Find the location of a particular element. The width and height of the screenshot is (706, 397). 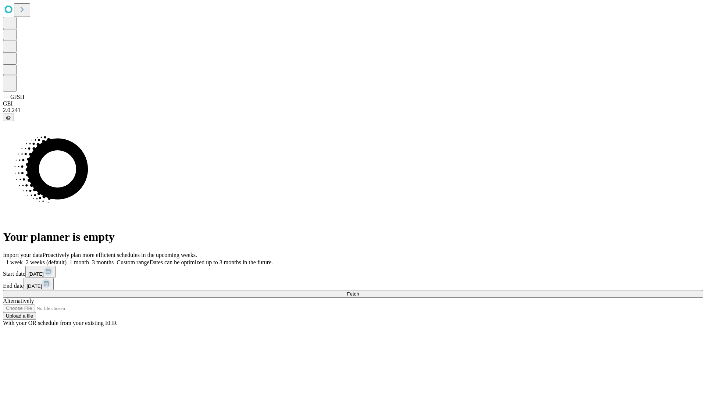

span: Fetch is located at coordinates (353, 294).